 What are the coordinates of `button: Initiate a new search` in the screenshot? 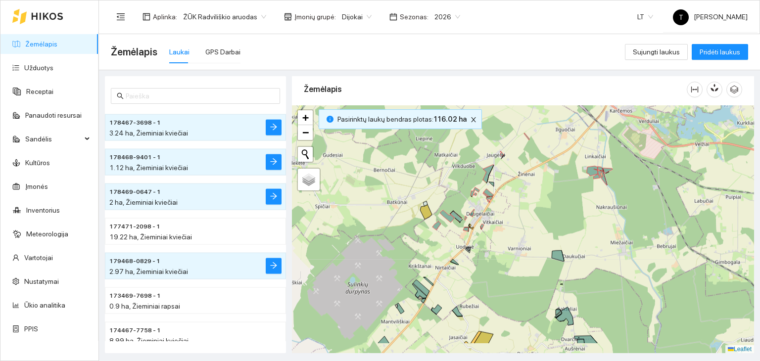 It's located at (305, 154).